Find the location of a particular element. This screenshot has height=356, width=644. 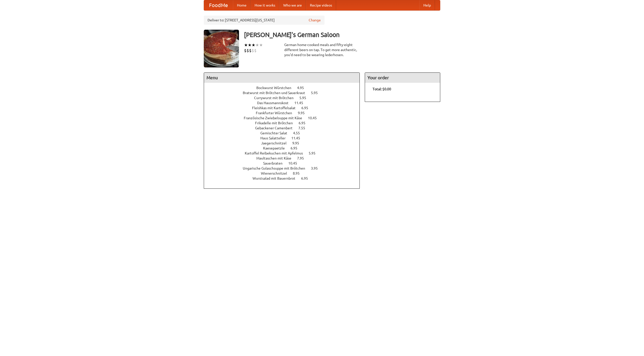

a: Bratwurst mit Brötchen und Sauerkraut 5.95 is located at coordinates (285, 93).